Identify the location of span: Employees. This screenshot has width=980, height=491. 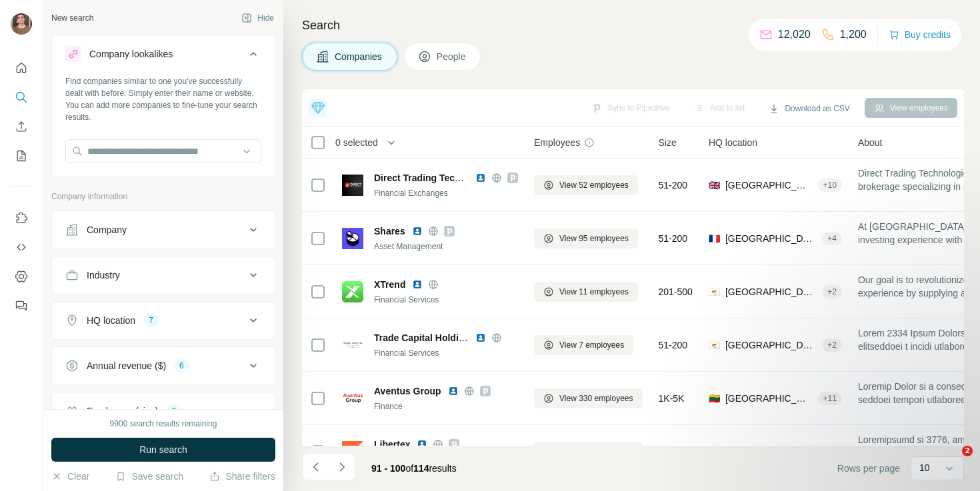
(556, 143).